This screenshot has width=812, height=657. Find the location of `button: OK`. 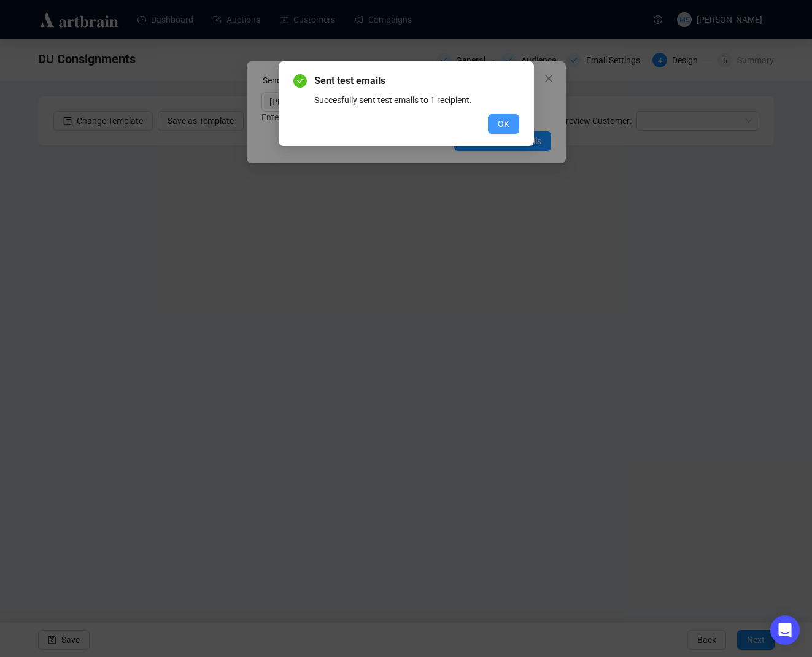

button: OK is located at coordinates (503, 124).